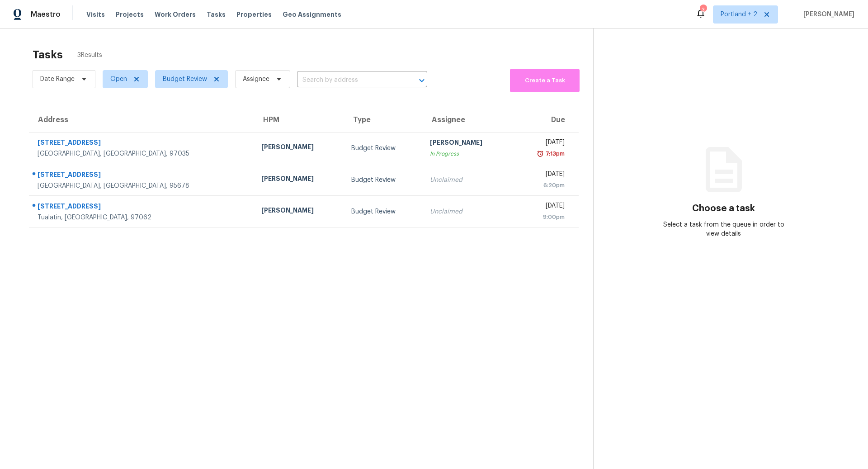 This screenshot has height=469, width=868. Describe the element at coordinates (312, 14) in the screenshot. I see `span: Geo Assignments` at that location.